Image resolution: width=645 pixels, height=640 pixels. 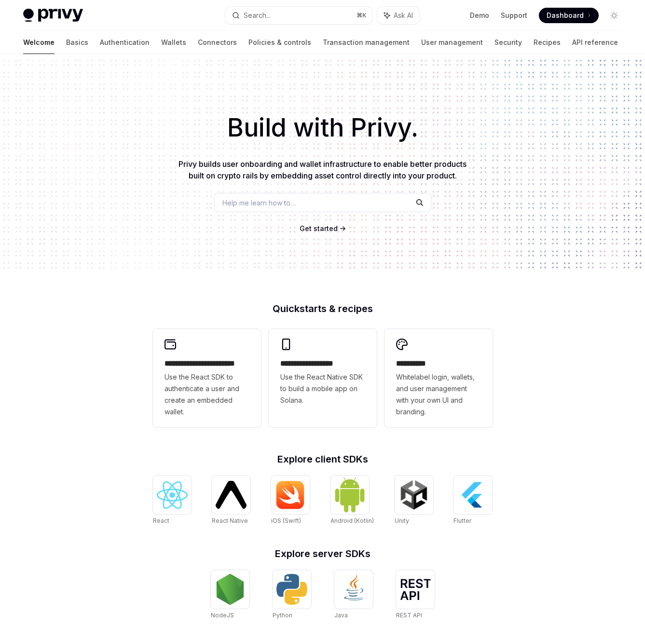 What do you see at coordinates (414, 501) in the screenshot?
I see `a: UnityUnity` at bounding box center [414, 501].